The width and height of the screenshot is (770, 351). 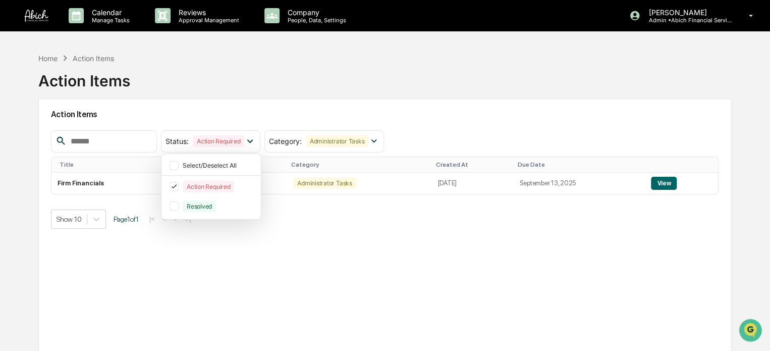 What do you see at coordinates (13, 13) in the screenshot?
I see `img: f2157a4c-a0d3-4daa-907e-bb6f0de503a5-1751232295721` at bounding box center [13, 13].